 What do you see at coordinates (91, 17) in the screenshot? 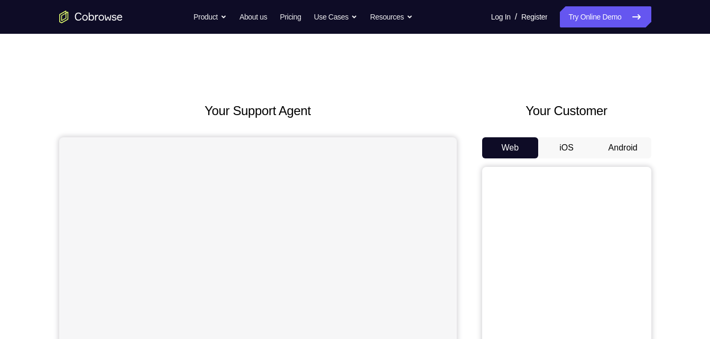
I see `a: Go to the home page` at bounding box center [91, 17].